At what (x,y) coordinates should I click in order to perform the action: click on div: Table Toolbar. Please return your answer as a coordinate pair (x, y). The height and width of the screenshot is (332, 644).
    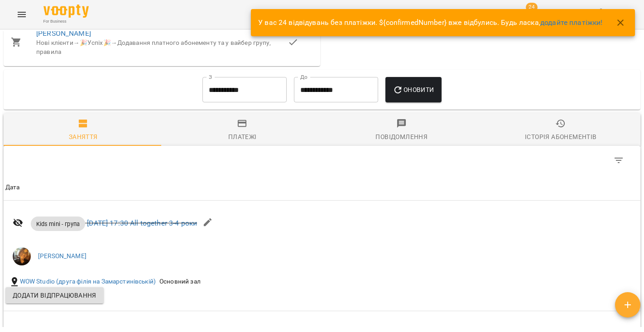
    Looking at the image, I should click on (322, 160).